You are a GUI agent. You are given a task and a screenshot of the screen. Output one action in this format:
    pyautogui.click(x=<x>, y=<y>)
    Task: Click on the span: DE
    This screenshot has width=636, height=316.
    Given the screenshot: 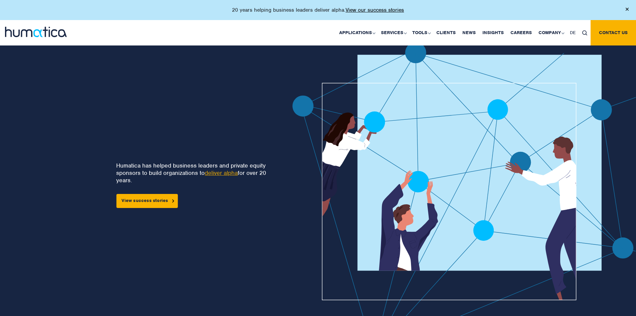 What is the action you would take?
    pyautogui.click(x=573, y=32)
    